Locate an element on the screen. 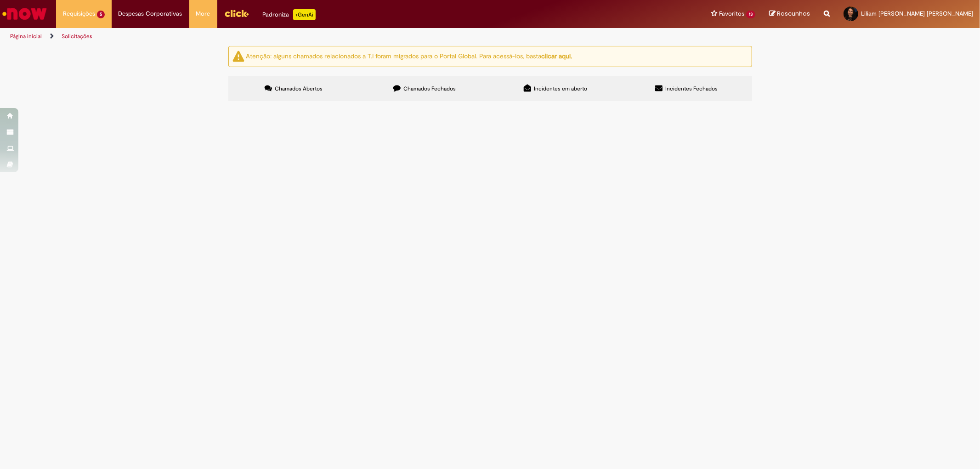 The image size is (980, 469). a: clicar aqui. is located at coordinates (557, 56).